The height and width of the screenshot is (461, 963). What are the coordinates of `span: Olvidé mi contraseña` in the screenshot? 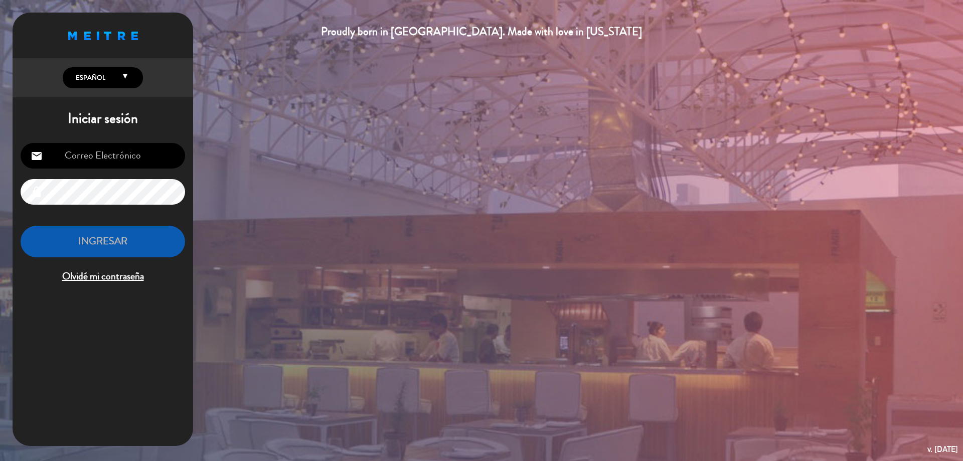 It's located at (103, 276).